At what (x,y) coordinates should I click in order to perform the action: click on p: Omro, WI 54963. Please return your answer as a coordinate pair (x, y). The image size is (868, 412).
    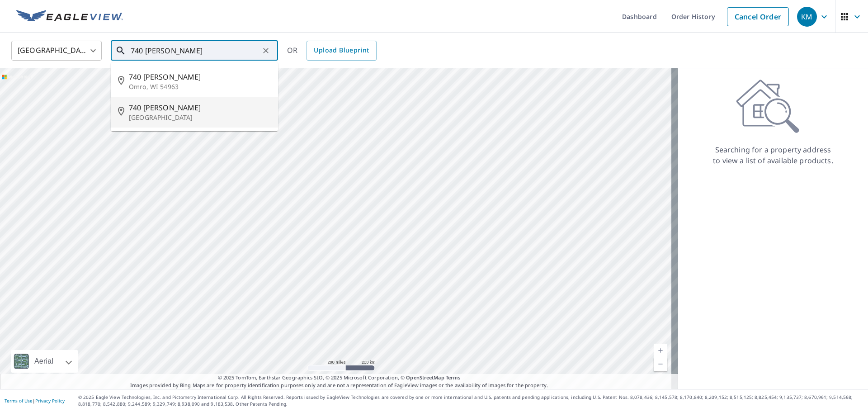
    Looking at the image, I should click on (200, 87).